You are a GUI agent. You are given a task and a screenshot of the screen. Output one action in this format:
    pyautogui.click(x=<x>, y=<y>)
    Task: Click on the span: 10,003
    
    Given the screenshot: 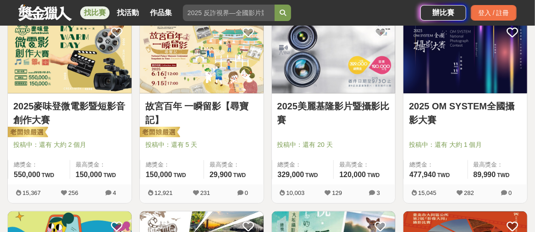 What is the action you would take?
    pyautogui.click(x=296, y=193)
    